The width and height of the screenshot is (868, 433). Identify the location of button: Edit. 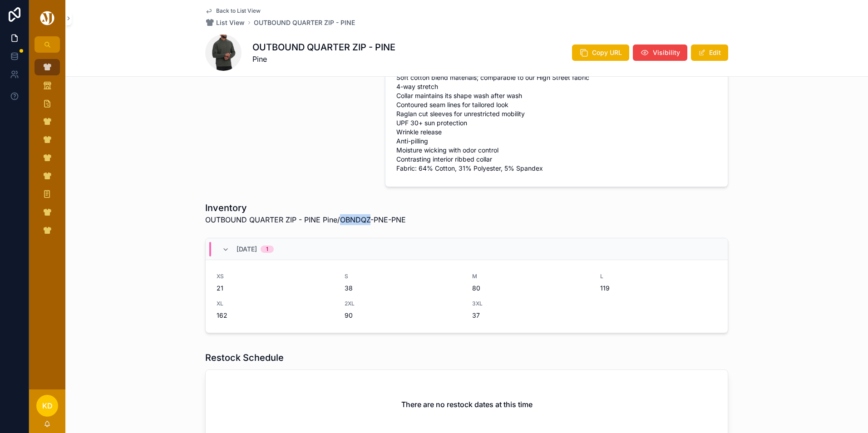
(710, 53).